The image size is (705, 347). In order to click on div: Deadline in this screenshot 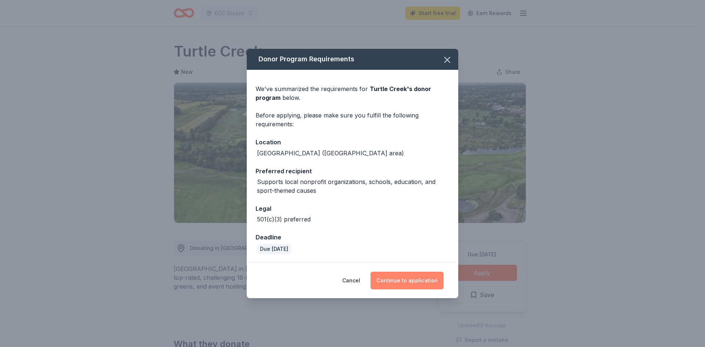, I will do `click(352, 237)`.